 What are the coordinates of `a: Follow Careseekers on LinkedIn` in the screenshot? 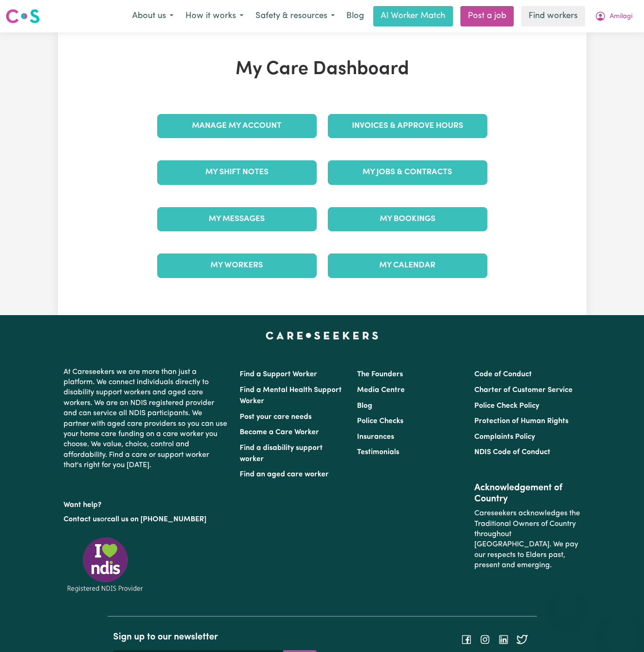 It's located at (504, 640).